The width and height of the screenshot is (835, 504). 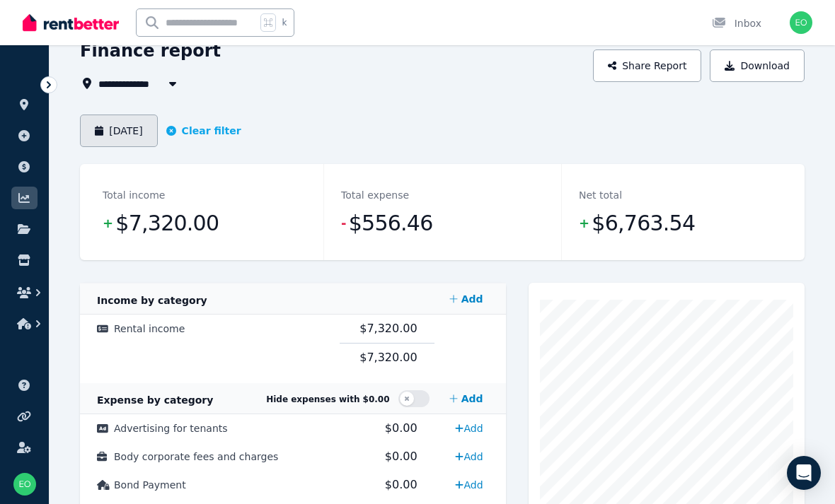 What do you see at coordinates (71, 23) in the screenshot?
I see `img: RentBetter` at bounding box center [71, 23].